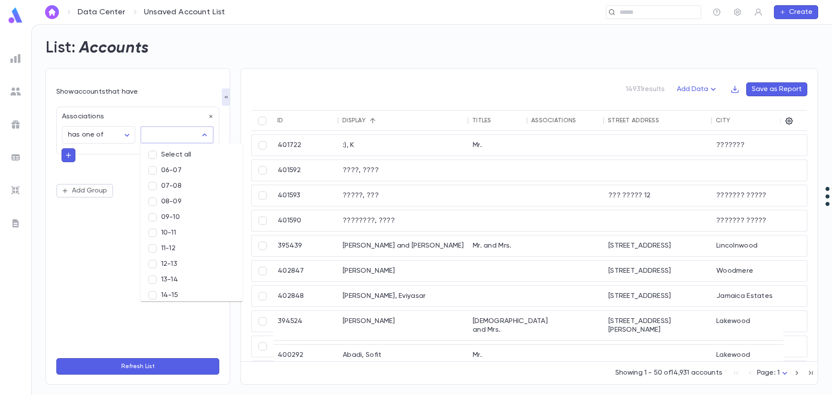  I want to click on div: Mr. and Mrs., so click(498, 246).